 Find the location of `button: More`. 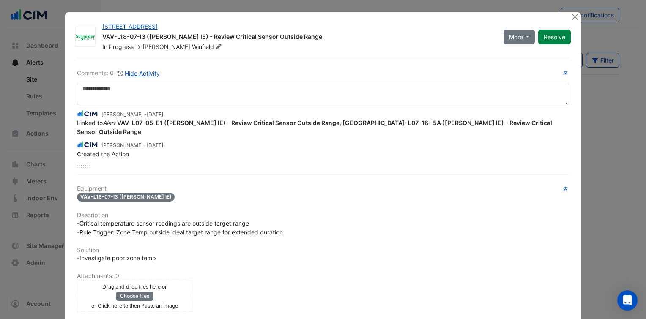

button: More is located at coordinates (519, 37).